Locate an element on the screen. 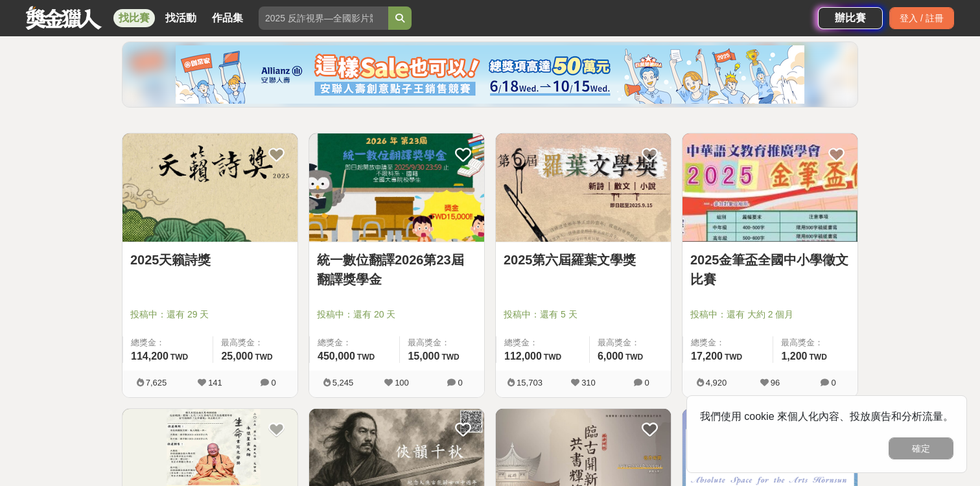  a: 找比賽 is located at coordinates (134, 18).